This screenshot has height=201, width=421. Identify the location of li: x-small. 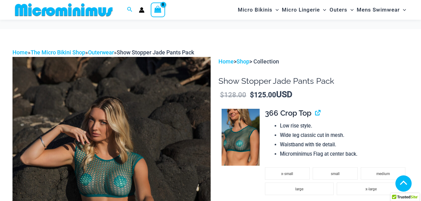
(287, 173).